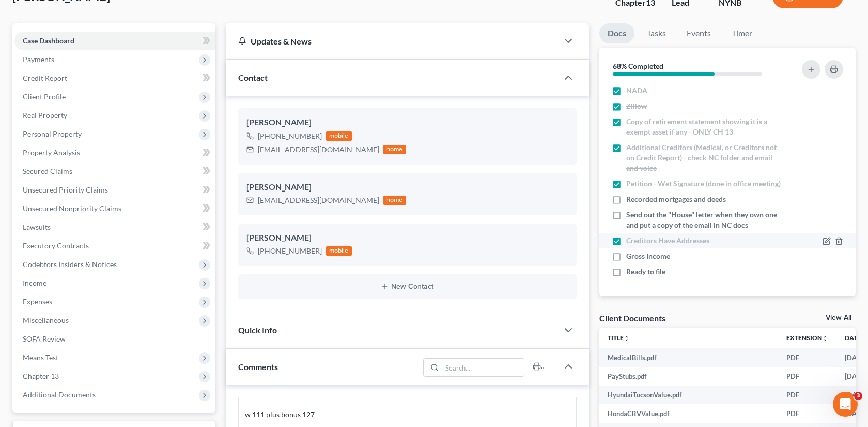  Describe the element at coordinates (48, 40) in the screenshot. I see `span: Case Dashboard` at that location.